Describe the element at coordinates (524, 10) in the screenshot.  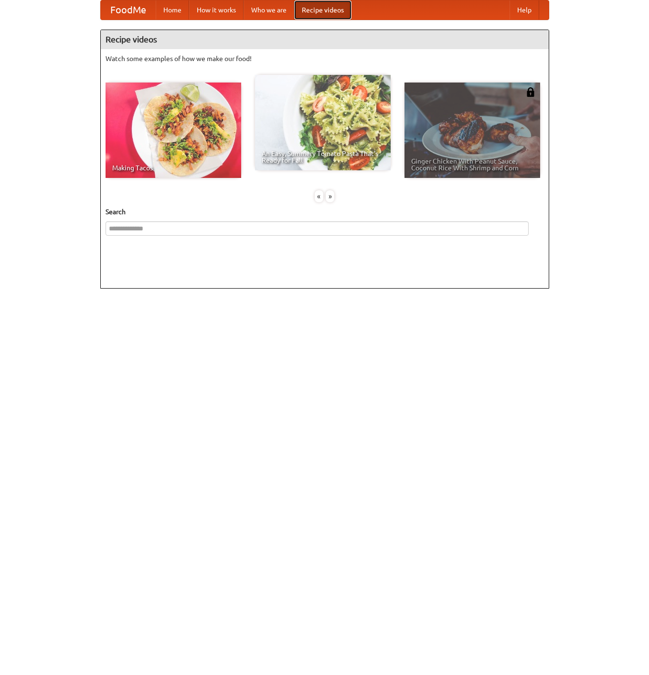
I see `a: Help` at that location.